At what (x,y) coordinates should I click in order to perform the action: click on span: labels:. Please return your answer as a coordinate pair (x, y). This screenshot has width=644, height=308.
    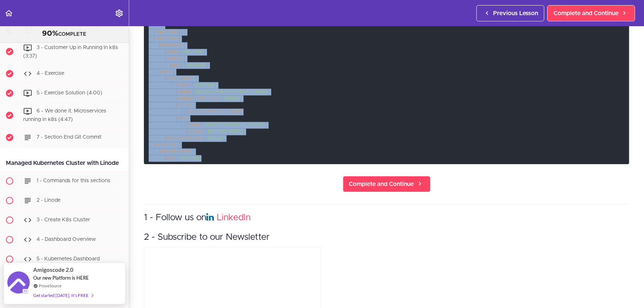
    Looking at the image, I should click on (175, 59).